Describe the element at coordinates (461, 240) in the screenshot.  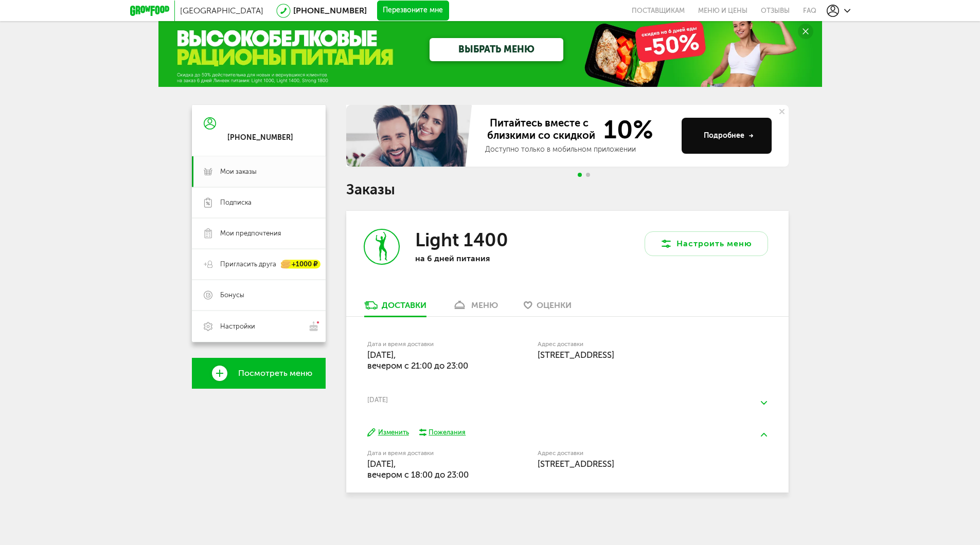
I see `h3: Light 1400` at that location.